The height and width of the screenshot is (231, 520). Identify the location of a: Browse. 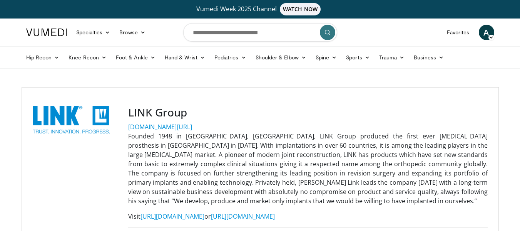
(132, 32).